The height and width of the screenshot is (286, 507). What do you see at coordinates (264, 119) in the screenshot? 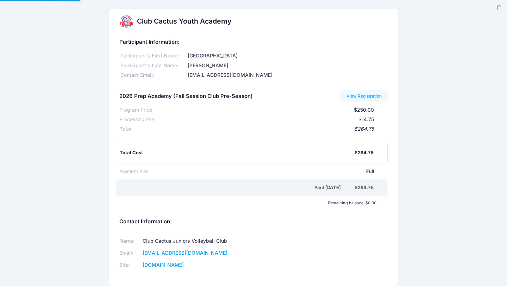
I see `div: $14.75` at bounding box center [264, 119].